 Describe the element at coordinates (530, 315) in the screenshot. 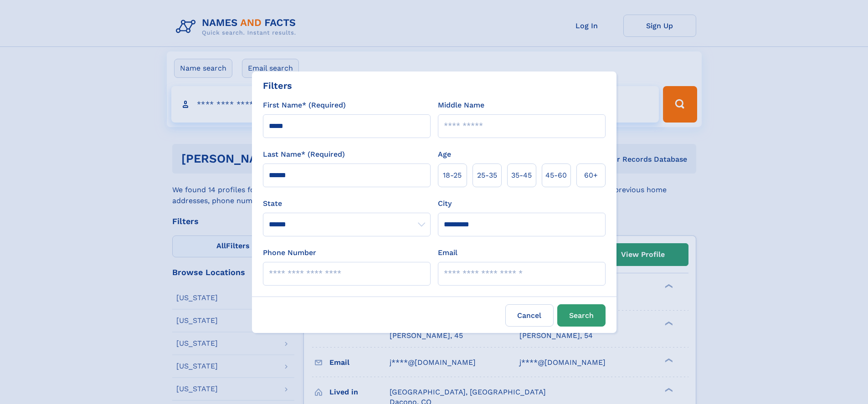

I see `label: Cancel` at that location.